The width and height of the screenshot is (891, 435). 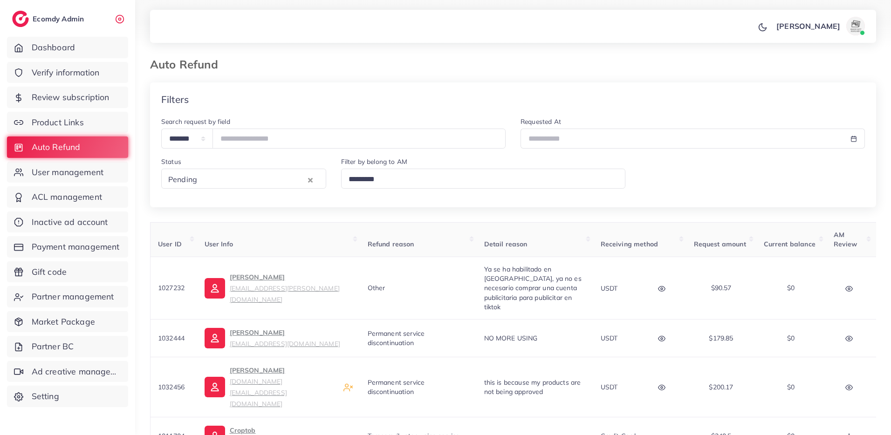 I want to click on span: User management, so click(x=68, y=173).